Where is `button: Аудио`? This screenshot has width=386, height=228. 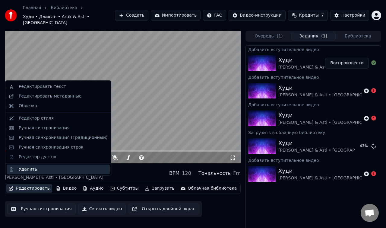 button: Аудио is located at coordinates (93, 188).